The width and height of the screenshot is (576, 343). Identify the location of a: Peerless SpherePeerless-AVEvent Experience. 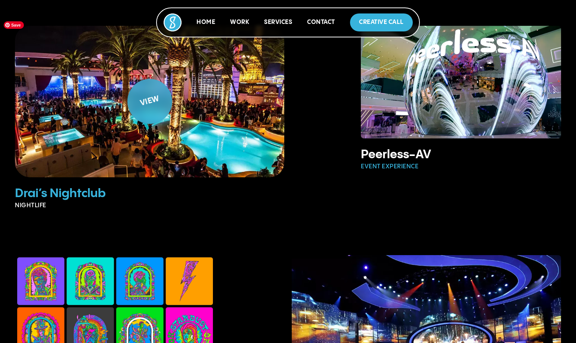
(461, 98).